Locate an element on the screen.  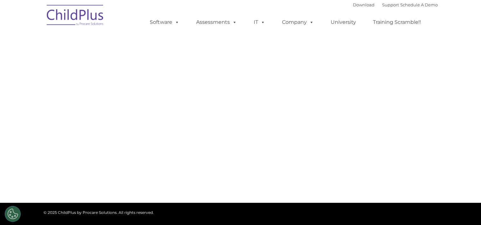
a: Software is located at coordinates (164, 22).